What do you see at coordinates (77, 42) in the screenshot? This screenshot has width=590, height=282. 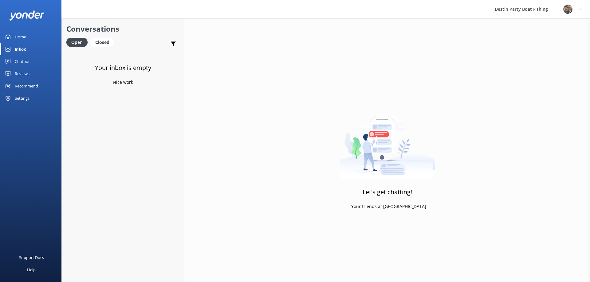 I see `div: Open` at bounding box center [77, 42].